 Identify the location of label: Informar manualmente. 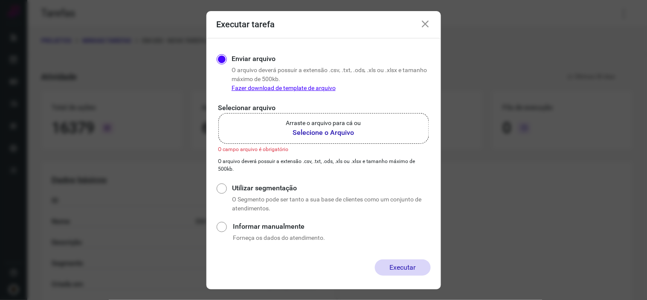
(331, 226).